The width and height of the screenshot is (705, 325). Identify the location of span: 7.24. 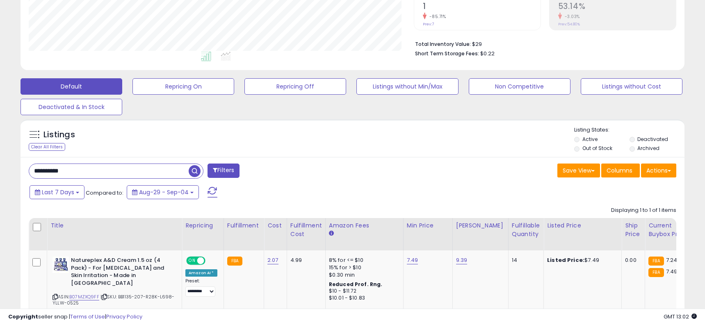
(672, 260).